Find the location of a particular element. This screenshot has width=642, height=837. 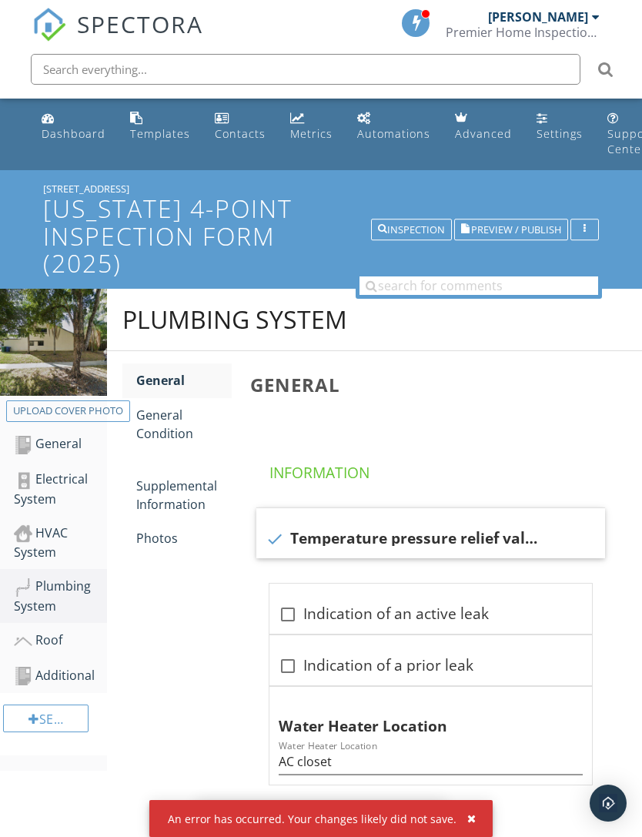

div: Water Heater Location is located at coordinates (423, 716).